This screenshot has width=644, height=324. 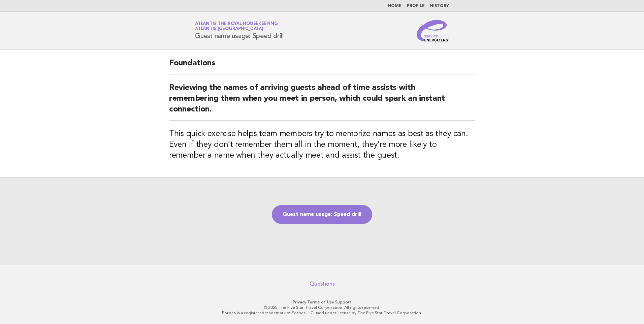 What do you see at coordinates (322, 66) in the screenshot?
I see `h2: Foundations` at bounding box center [322, 66].